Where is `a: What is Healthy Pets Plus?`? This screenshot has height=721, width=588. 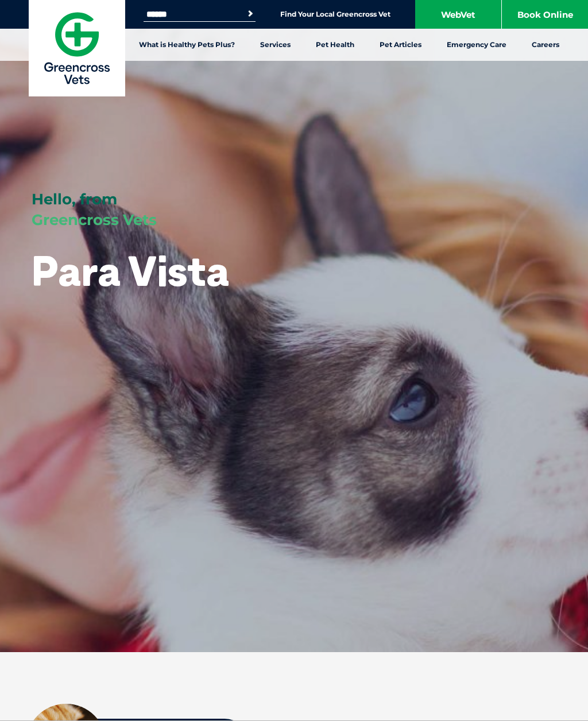
a: What is Healthy Pets Plus? is located at coordinates (186, 45).